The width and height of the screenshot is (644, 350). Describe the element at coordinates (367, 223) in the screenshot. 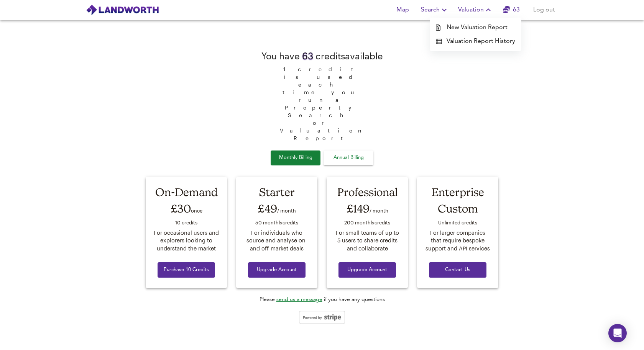

I see `div: 200 monthly credit s` at that location.